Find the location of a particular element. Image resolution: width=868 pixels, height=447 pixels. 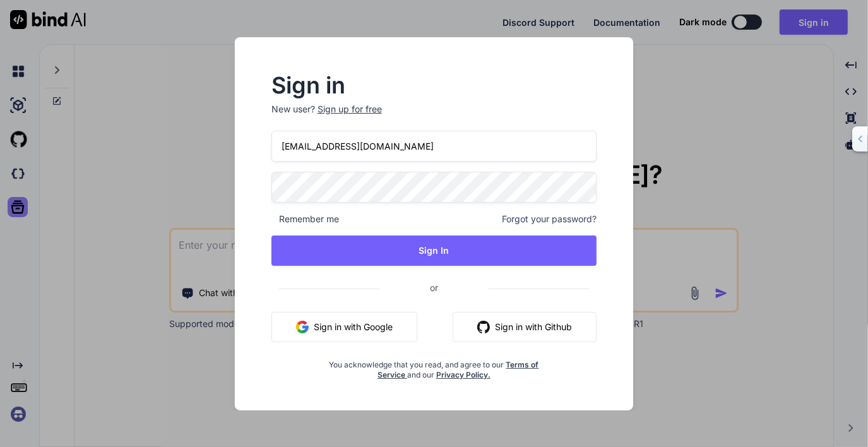

a: Privacy Policy. is located at coordinates (463, 374).